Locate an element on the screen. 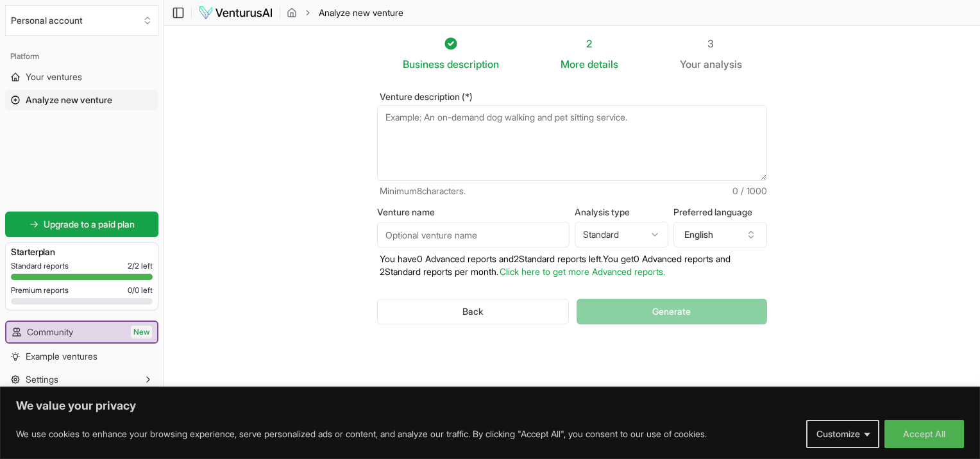 Image resolution: width=980 pixels, height=459 pixels. button: Customize is located at coordinates (843, 434).